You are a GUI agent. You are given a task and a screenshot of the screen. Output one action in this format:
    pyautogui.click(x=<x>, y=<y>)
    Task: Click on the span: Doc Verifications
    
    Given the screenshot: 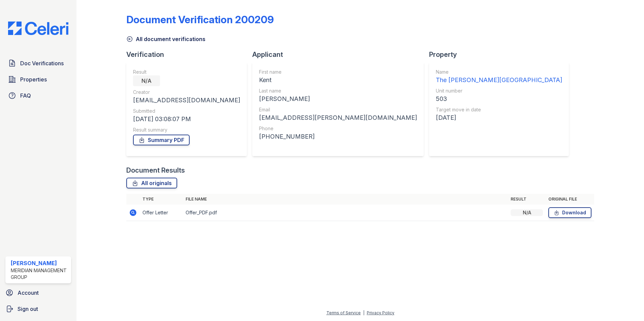 What is the action you would take?
    pyautogui.click(x=42, y=63)
    